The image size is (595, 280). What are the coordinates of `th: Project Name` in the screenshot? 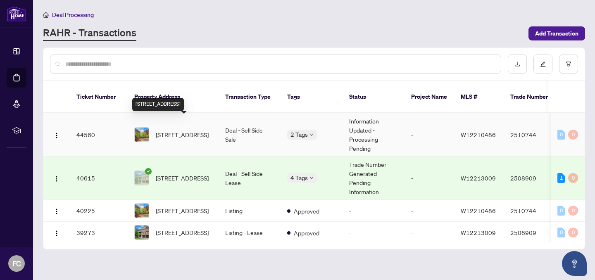 It's located at (429, 97).